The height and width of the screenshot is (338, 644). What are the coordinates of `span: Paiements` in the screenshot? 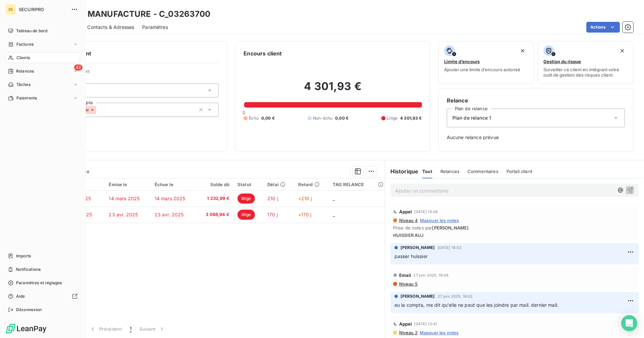 It's located at (26, 98).